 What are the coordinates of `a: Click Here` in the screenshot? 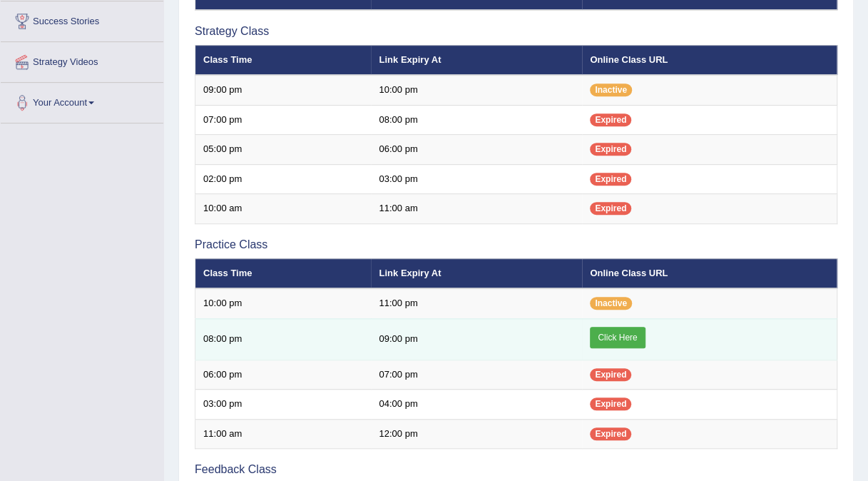 It's located at (617, 337).